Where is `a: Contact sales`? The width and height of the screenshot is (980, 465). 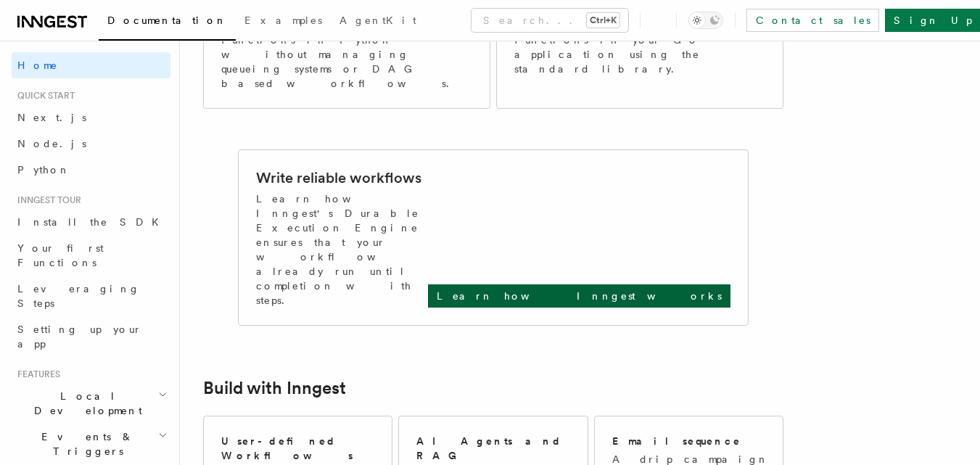
a: Contact sales is located at coordinates (812, 21).